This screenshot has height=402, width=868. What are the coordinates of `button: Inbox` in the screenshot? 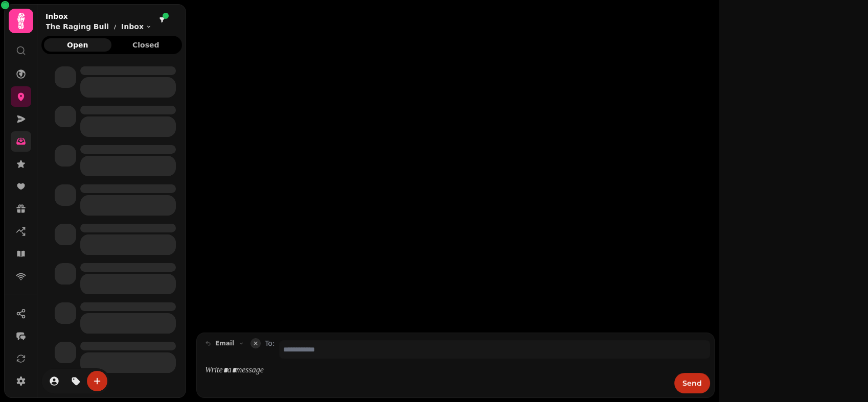 It's located at (137, 26).